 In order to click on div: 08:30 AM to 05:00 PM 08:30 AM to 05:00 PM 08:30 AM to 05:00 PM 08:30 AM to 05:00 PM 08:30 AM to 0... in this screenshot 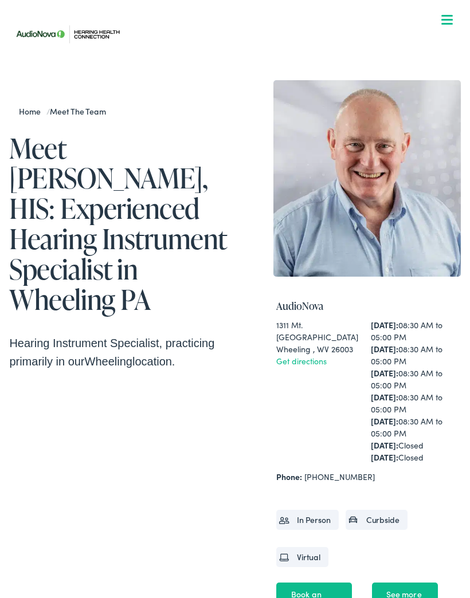, I will do `click(414, 391)`.